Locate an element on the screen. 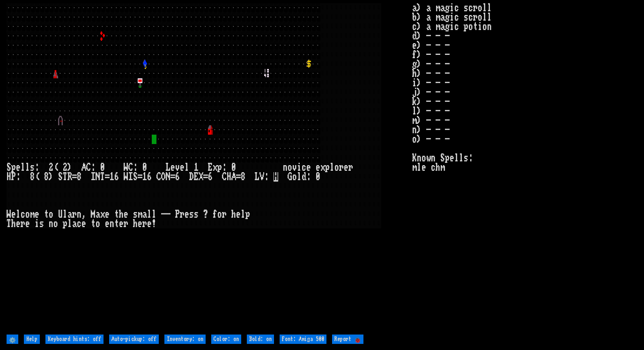 The width and height of the screenshot is (644, 350). div: M is located at coordinates (93, 214).